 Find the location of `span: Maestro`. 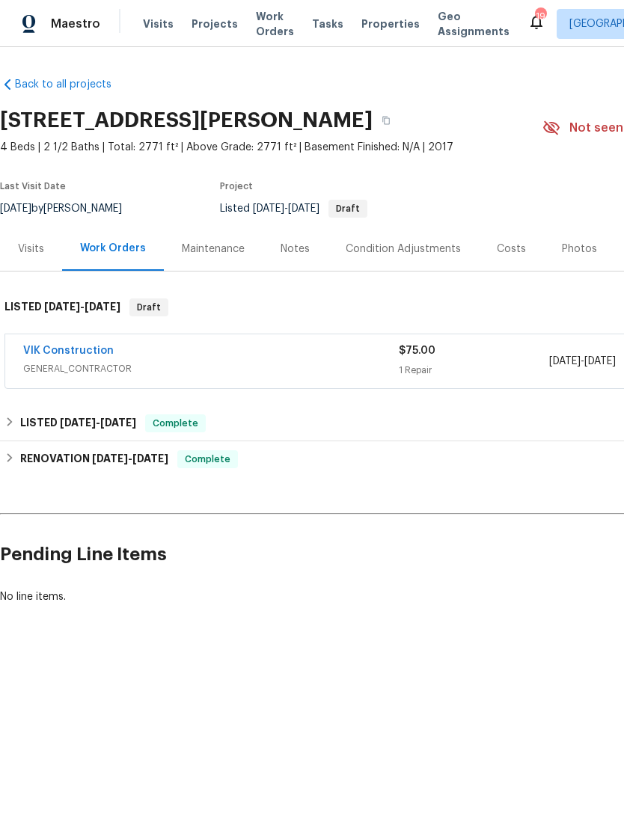

span: Maestro is located at coordinates (76, 24).